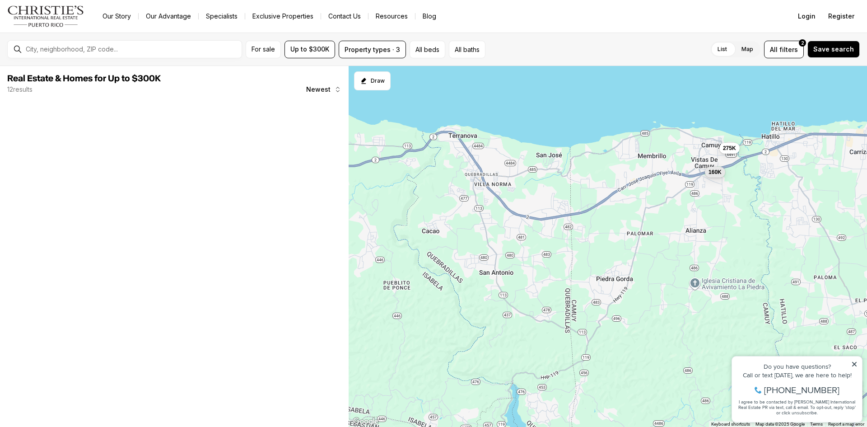 The height and width of the screenshot is (427, 867). What do you see at coordinates (430, 16) in the screenshot?
I see `a: Blog` at bounding box center [430, 16].